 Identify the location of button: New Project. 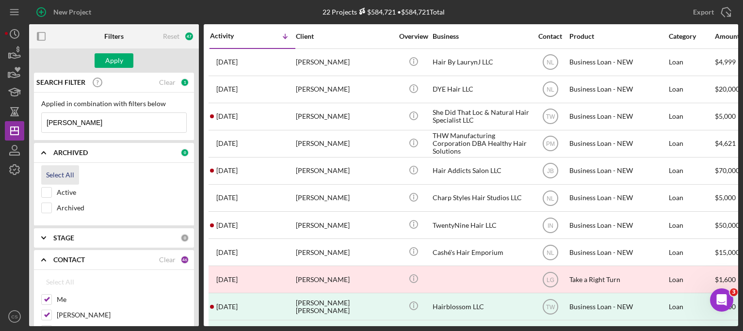
(65, 12).